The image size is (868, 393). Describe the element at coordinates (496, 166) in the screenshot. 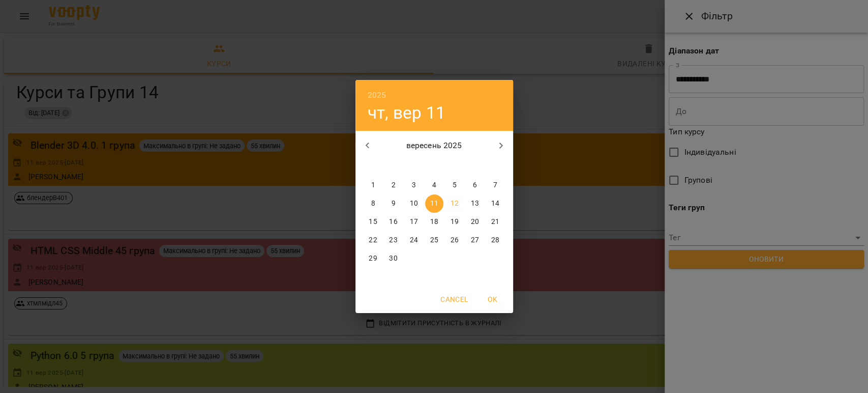

I see `span: нд` at that location.